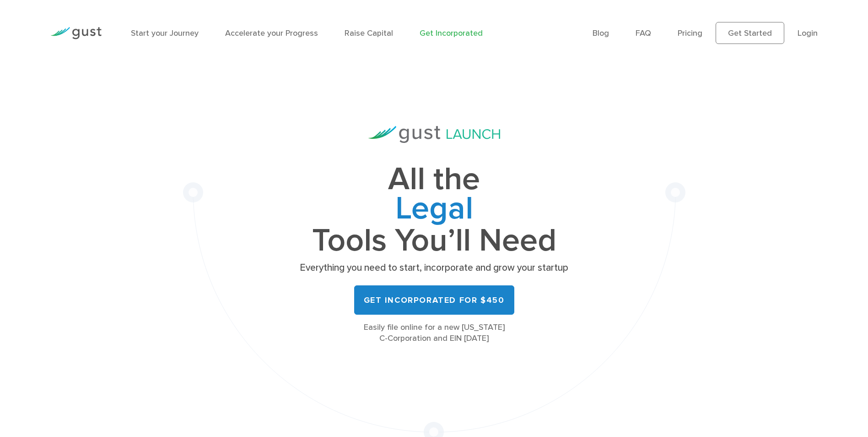 The image size is (868, 437). What do you see at coordinates (601, 33) in the screenshot?
I see `a: Blog` at bounding box center [601, 33].